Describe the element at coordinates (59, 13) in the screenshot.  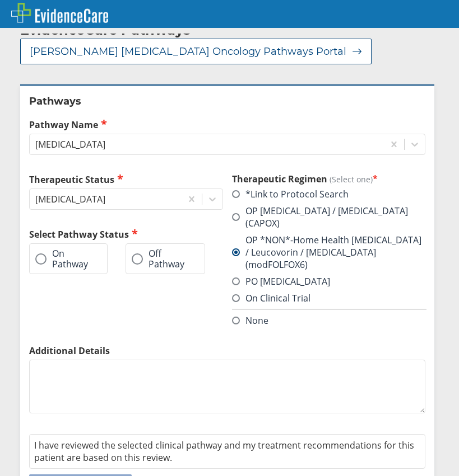
I see `img: EvidenceCare` at that location.